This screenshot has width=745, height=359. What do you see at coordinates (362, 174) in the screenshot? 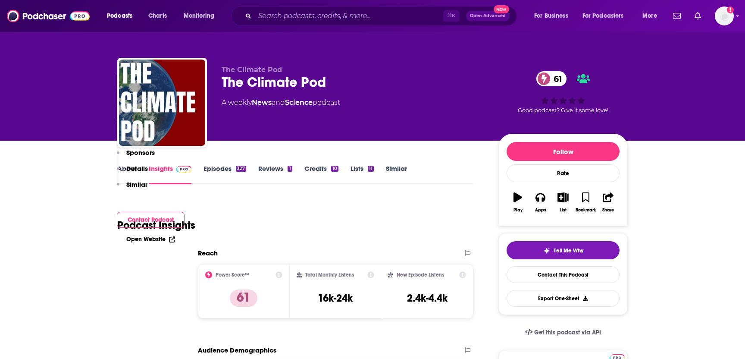
I see `a: Lists11` at bounding box center [362, 174].